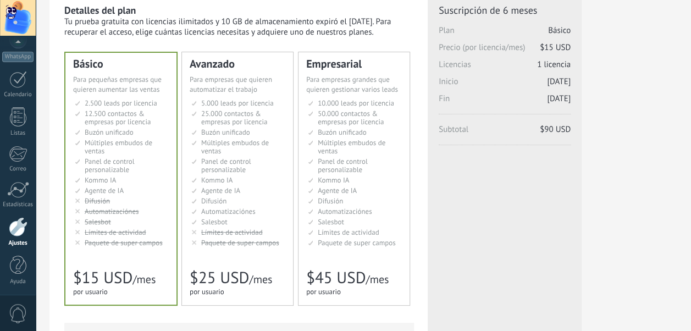  I want to click on div: Básico, so click(121, 64).